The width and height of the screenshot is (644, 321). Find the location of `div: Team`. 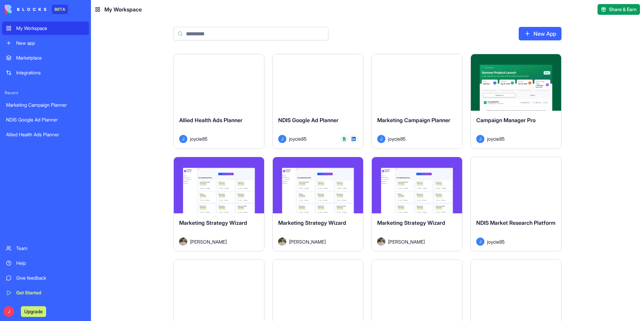

div: Team is located at coordinates (50, 248).